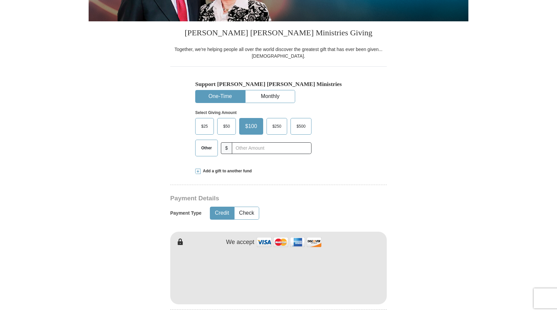 The width and height of the screenshot is (557, 313). Describe the element at coordinates (278, 53) in the screenshot. I see `div: Together, we're helping people all over the world discover the greatest gift that has ever been g...` at that location.